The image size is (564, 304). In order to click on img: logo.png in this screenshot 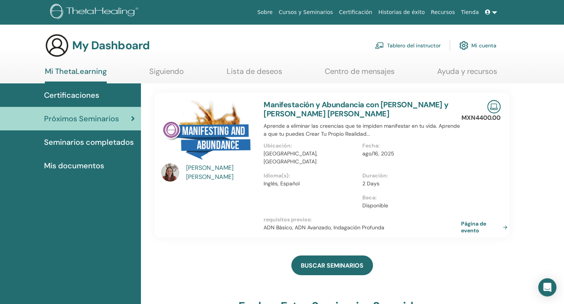, I will do `click(95, 12)`.